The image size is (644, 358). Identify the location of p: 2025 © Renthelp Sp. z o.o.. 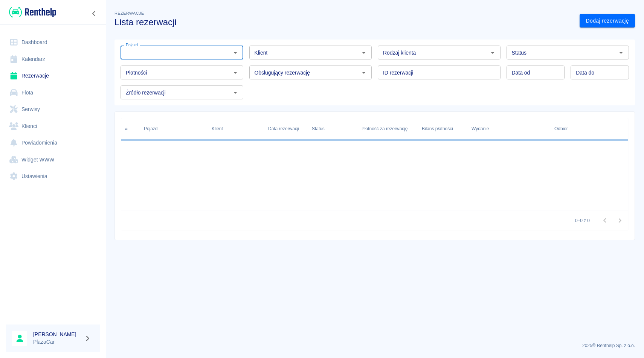
(375, 345).